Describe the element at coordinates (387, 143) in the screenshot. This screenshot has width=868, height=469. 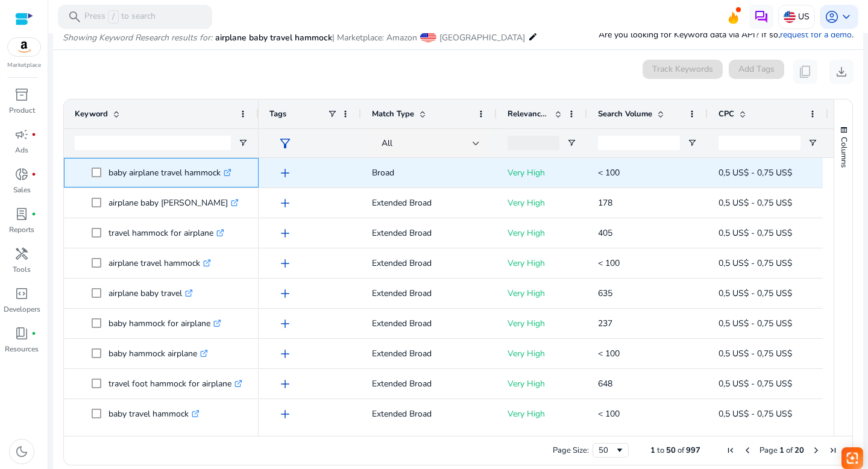
I see `span: All` at that location.